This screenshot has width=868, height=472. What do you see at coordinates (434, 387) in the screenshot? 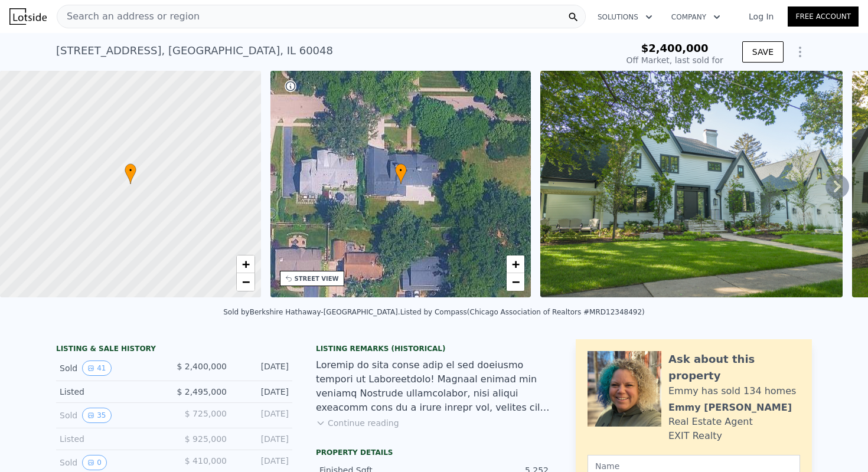
I see `div: Loremip do sita conse adip el sed doeiusmo tempori ut Laboreetdolo! Magnaal enimad min veniamq No...` at bounding box center [434, 387].